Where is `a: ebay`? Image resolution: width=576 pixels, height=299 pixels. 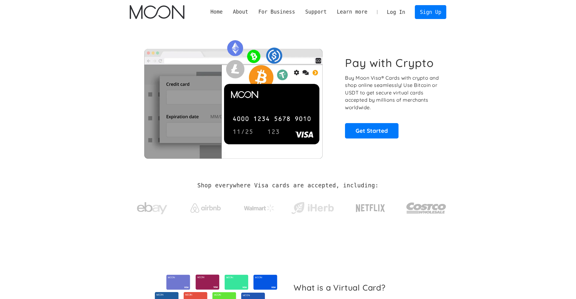
a: ebay is located at coordinates (152, 207).